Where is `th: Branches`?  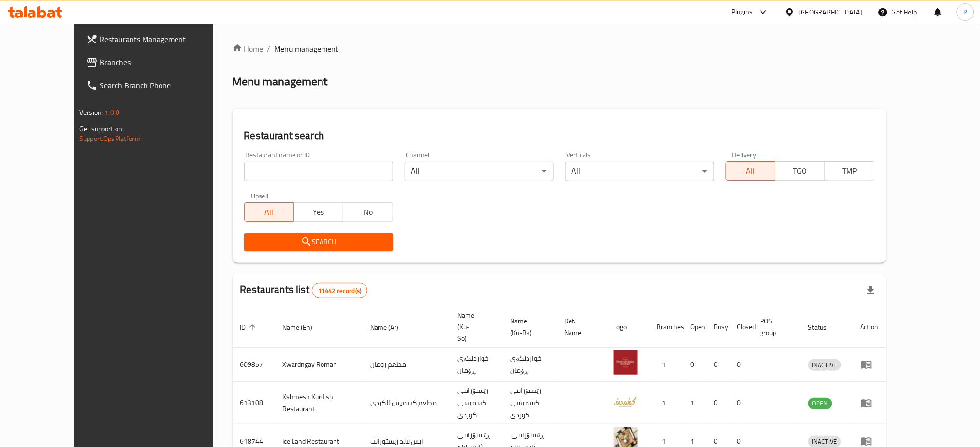
th: Branches is located at coordinates (666, 327).